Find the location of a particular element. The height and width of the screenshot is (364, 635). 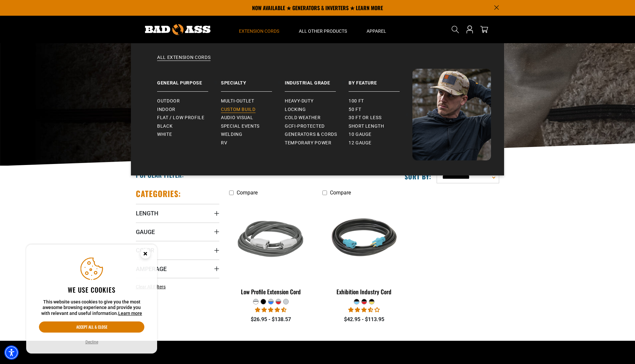

span: Extension Cords is located at coordinates (259, 31).